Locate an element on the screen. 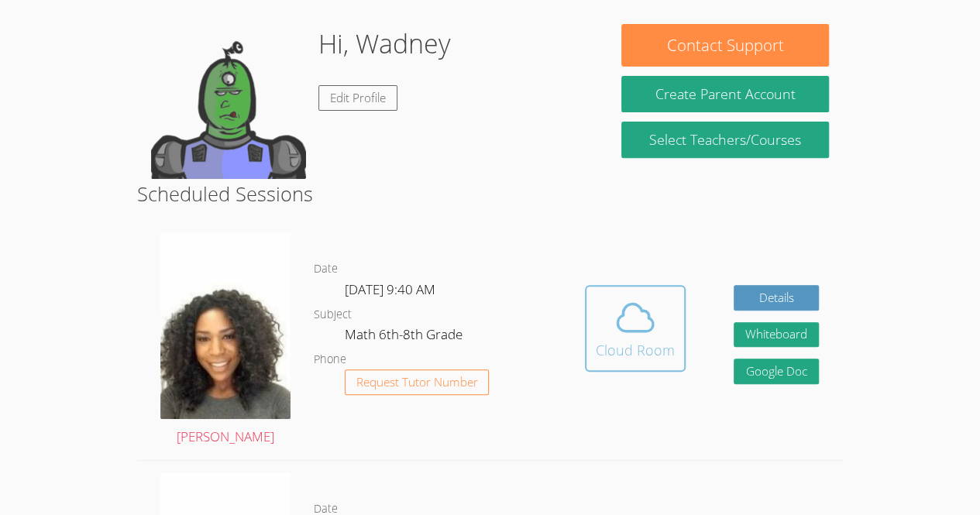 The image size is (980, 515). h2: Scheduled Sessions is located at coordinates (490, 194).